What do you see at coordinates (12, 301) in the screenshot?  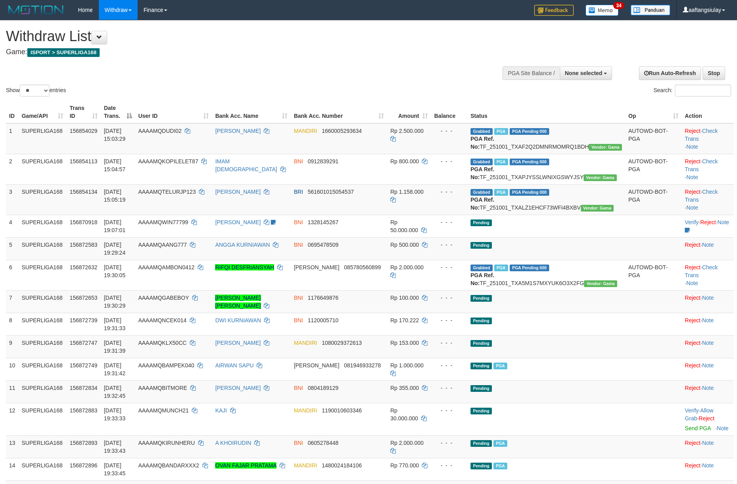 I see `td: 7` at bounding box center [12, 301].